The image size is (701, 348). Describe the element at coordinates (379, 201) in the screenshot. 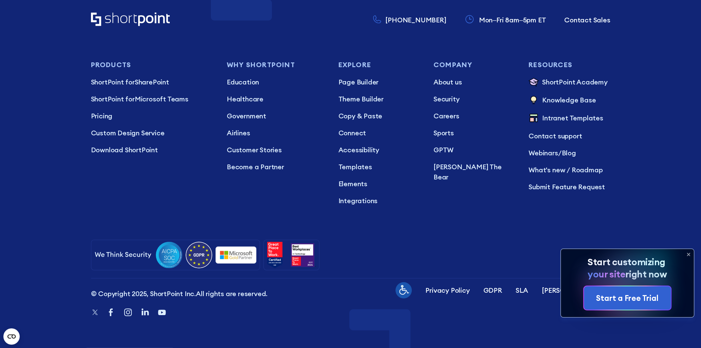

I see `p: Integrations` at that location.